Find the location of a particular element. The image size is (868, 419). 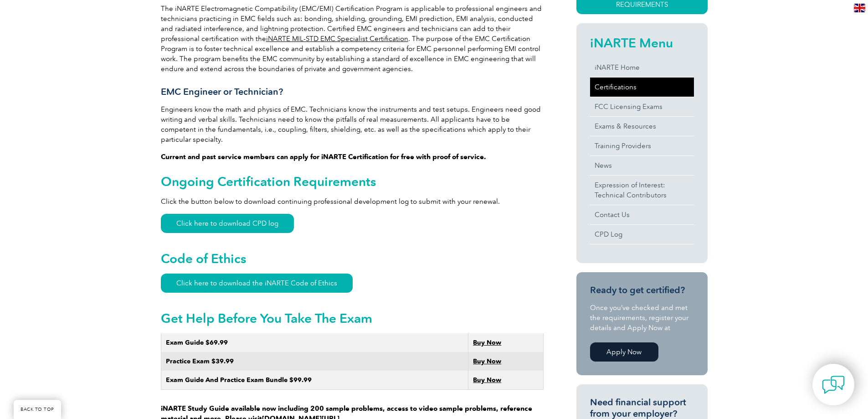

a: Apply Now is located at coordinates (625, 352).